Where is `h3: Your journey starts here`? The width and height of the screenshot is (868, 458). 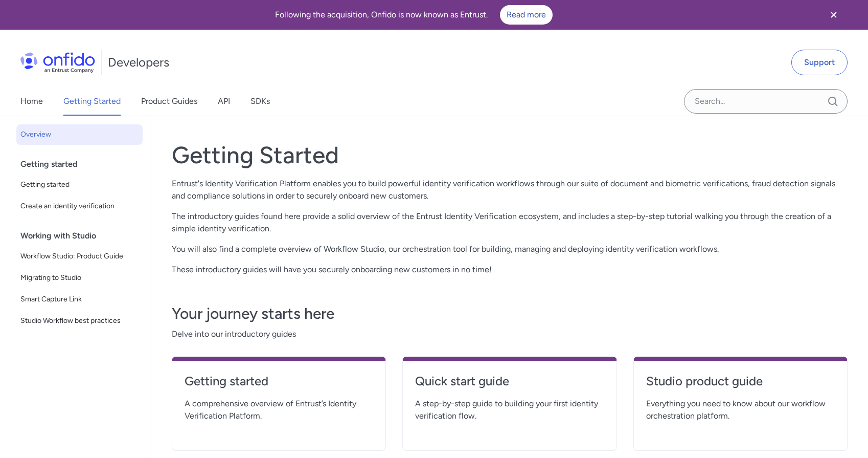
h3: Your journey starts here is located at coordinates (509, 313).